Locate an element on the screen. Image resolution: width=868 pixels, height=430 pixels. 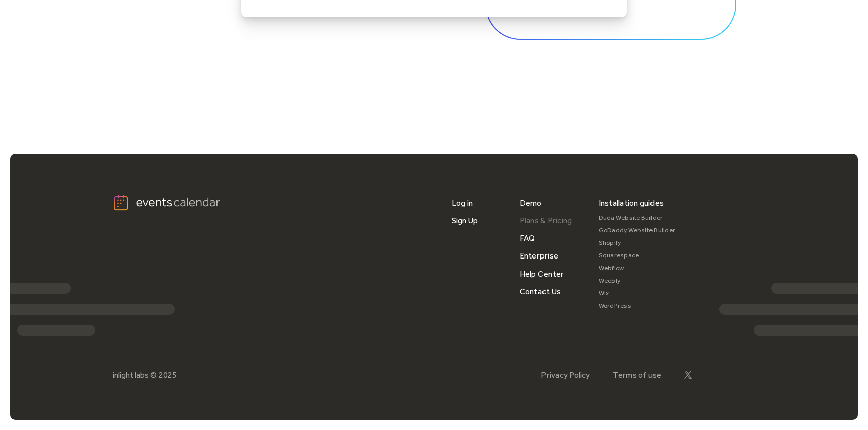
a: Webflow is located at coordinates (637, 268).